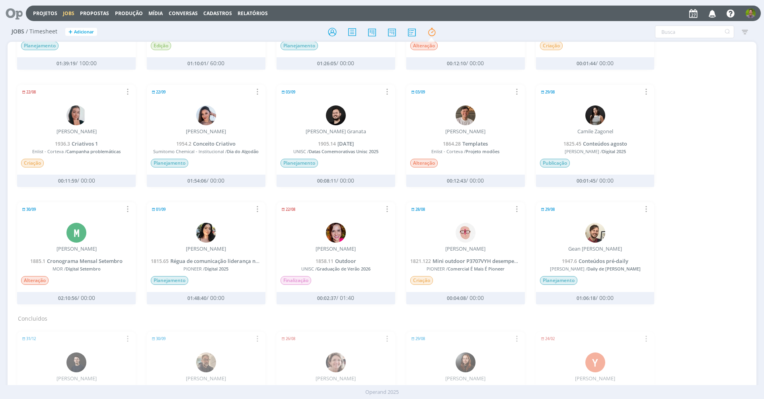 This screenshot has height=399, width=764. What do you see at coordinates (76, 63) in the screenshot?
I see `div: / 100:00` at bounding box center [76, 63].